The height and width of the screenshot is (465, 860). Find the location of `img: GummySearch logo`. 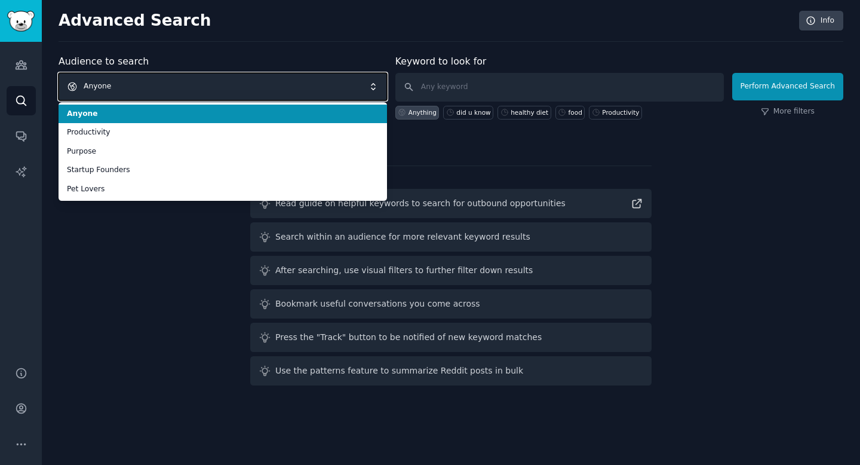

img: GummySearch logo is located at coordinates (21, 21).